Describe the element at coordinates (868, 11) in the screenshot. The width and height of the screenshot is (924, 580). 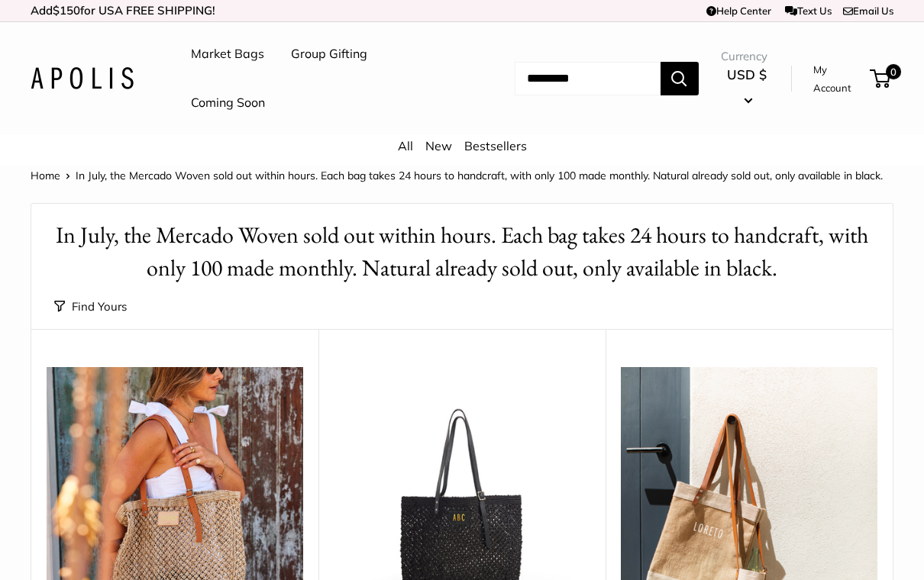
I see `a: Email Us` at that location.